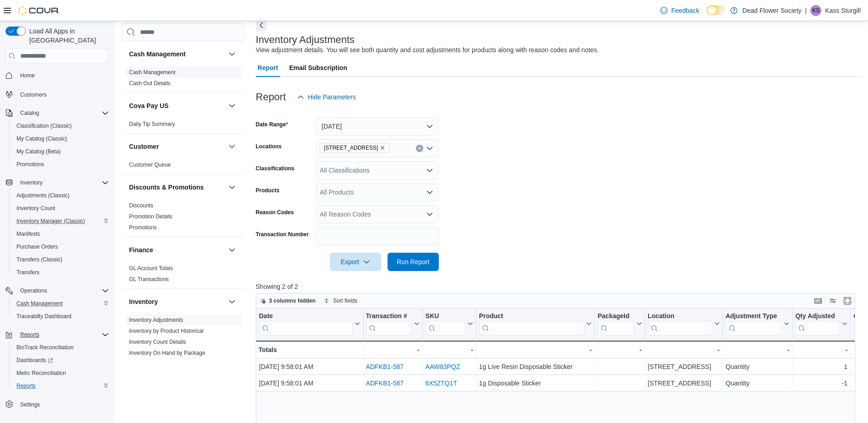  I want to click on div: Finance, so click(183, 275).